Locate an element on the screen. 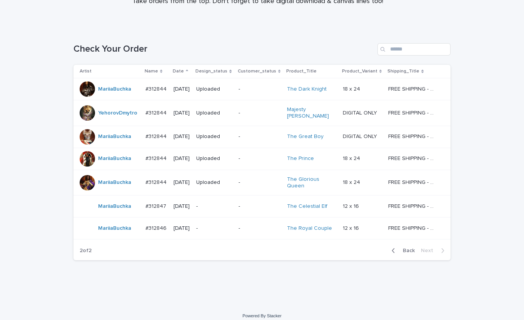 This screenshot has width=524, height=320. p: Date is located at coordinates (178, 71).